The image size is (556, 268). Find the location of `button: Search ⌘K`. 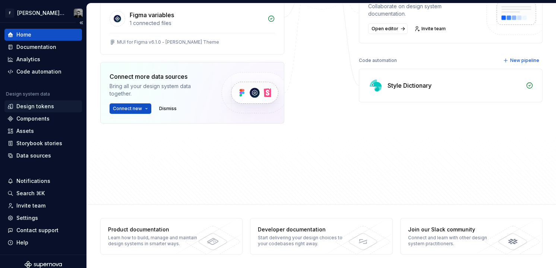

button: Search ⌘K is located at coordinates (43, 193).